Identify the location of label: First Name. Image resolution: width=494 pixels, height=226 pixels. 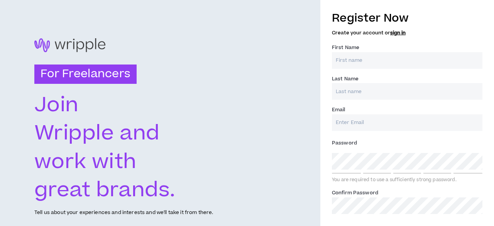
(346, 48).